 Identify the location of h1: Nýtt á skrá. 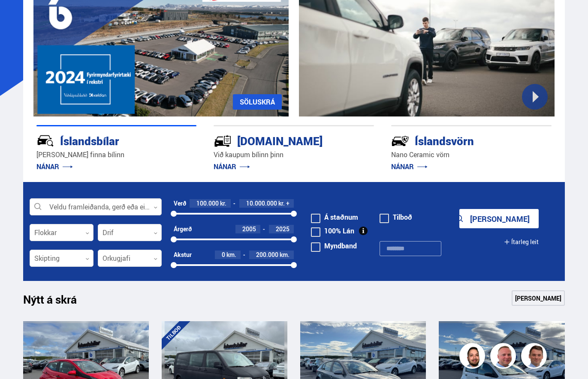
(57, 302).